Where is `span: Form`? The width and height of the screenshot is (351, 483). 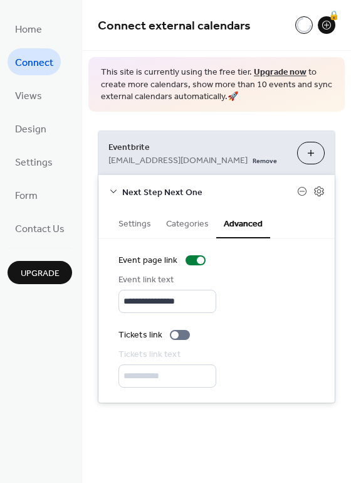 span: Form is located at coordinates (26, 196).